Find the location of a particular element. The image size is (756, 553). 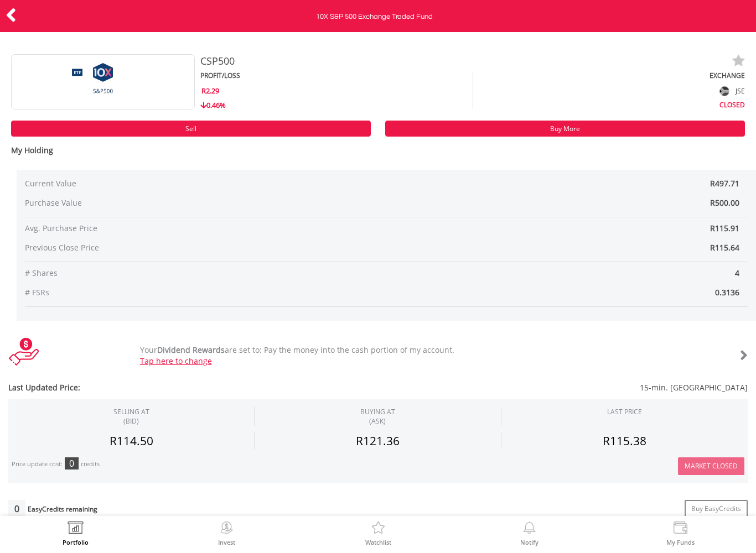

div: 0.46% is located at coordinates (337, 105).